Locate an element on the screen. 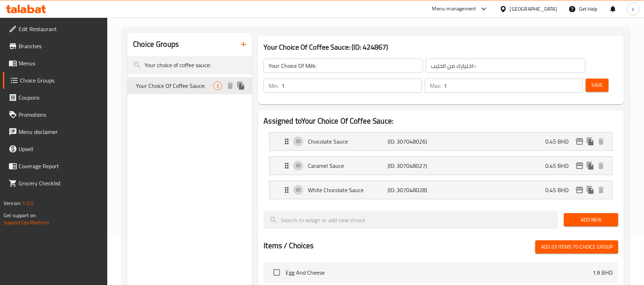 The image size is (644, 285). a: Coverage Report is located at coordinates (55, 166).